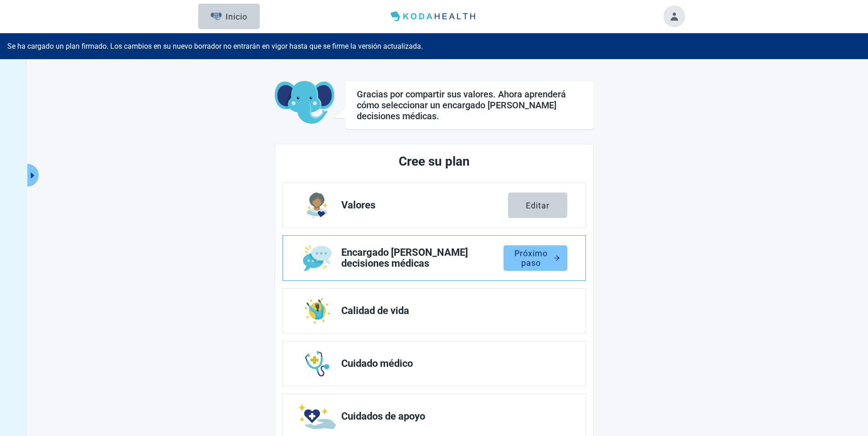  Describe the element at coordinates (674, 16) in the screenshot. I see `button: Toggle account menu` at that location.